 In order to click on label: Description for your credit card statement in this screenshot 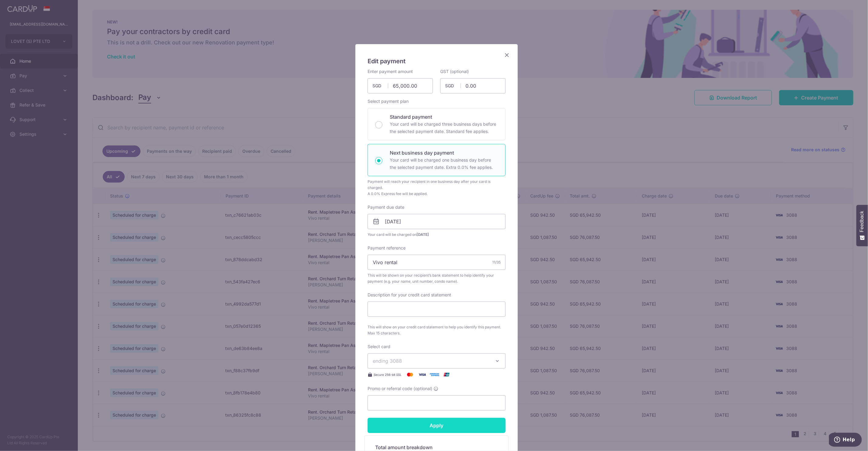, I will do `click(409, 295)`.